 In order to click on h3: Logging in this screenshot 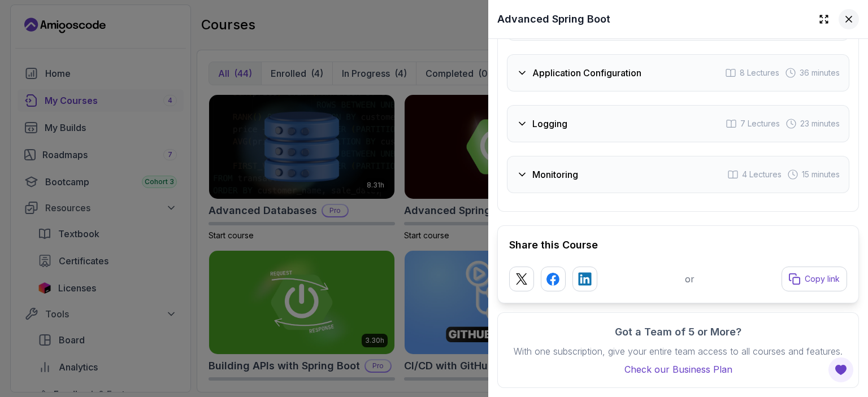, I will do `click(550, 124)`.